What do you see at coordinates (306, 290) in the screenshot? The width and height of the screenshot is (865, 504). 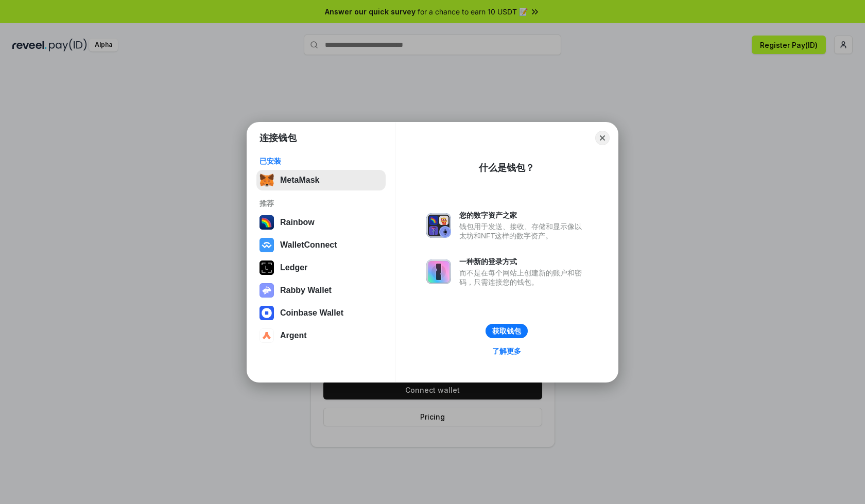 I see `div: Rabby Wallet` at bounding box center [306, 290].